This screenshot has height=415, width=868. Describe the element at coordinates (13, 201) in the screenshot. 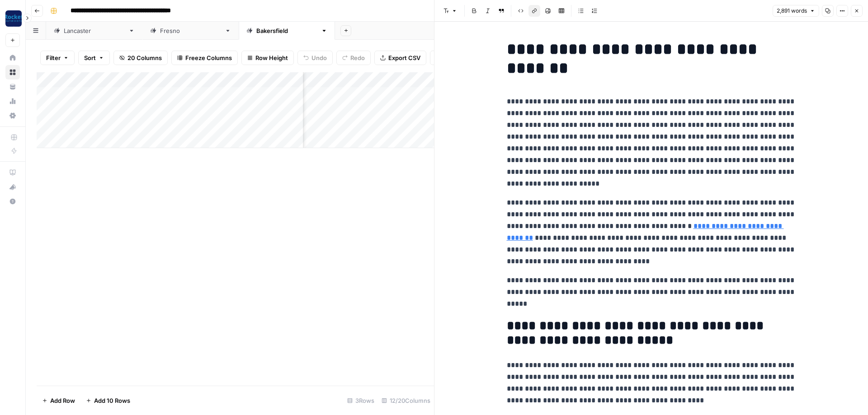

I see `button: Help + Support` at that location.